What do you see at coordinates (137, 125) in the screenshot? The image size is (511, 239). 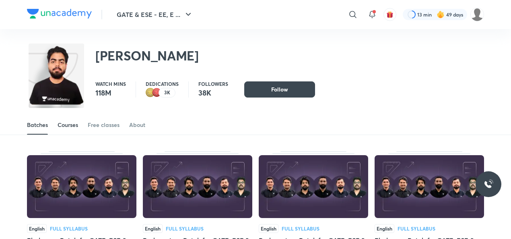 I see `a: About` at bounding box center [137, 125].